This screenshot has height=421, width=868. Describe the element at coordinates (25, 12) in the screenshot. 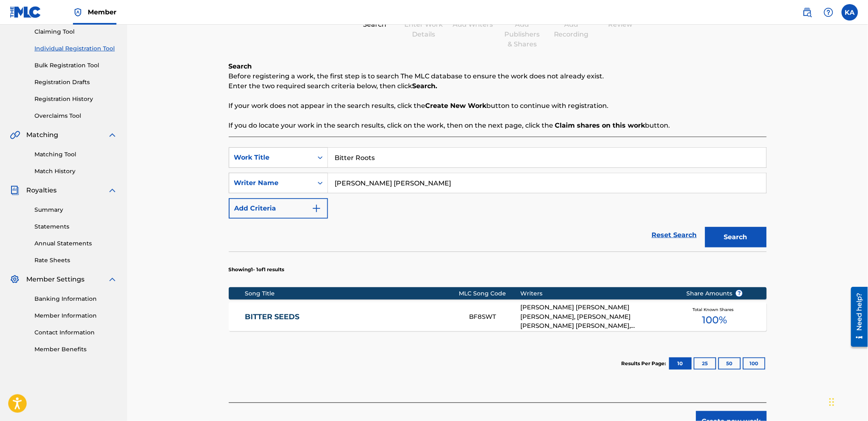

I see `img: MLC Logo` at that location.